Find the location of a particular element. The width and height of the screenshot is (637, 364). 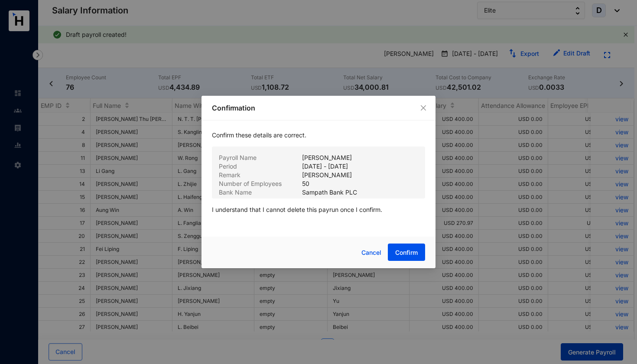

p: Remark is located at coordinates (260, 175).